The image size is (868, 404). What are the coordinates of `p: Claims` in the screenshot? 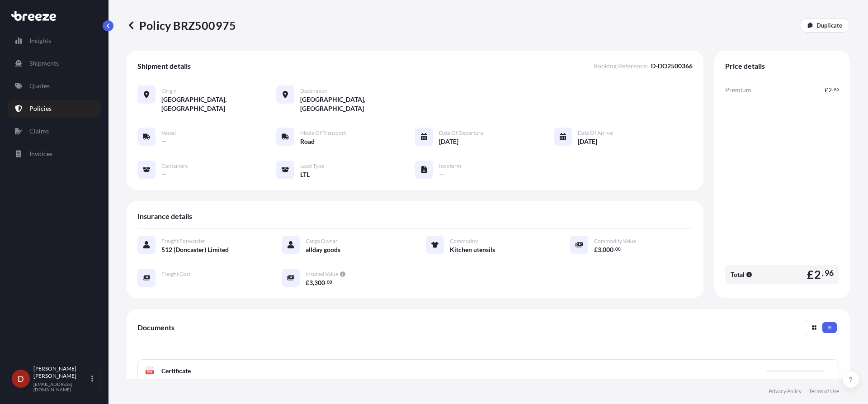 It's located at (39, 131).